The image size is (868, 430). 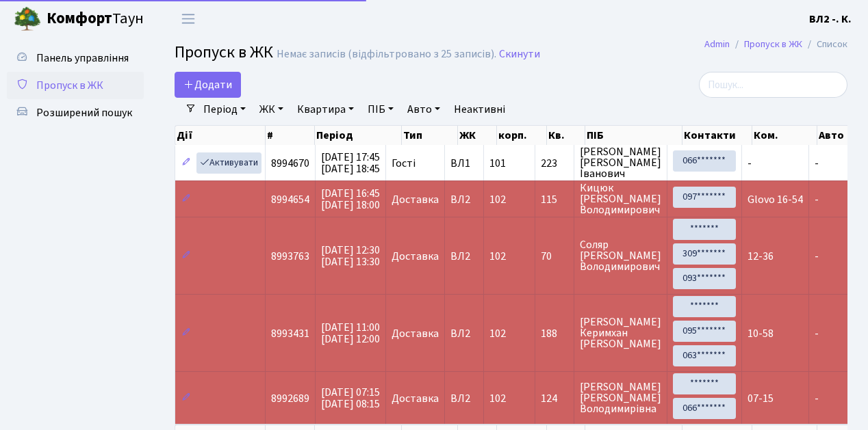 I want to click on th: ЖК, so click(x=478, y=136).